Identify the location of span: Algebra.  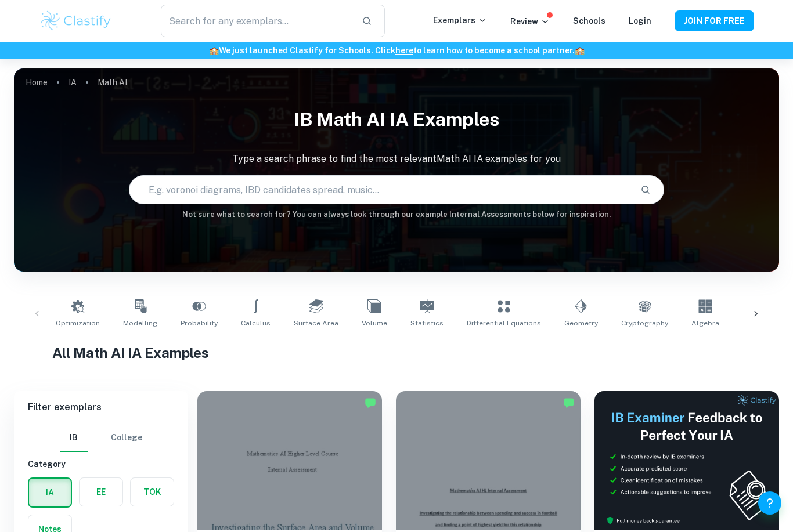
(705, 323).